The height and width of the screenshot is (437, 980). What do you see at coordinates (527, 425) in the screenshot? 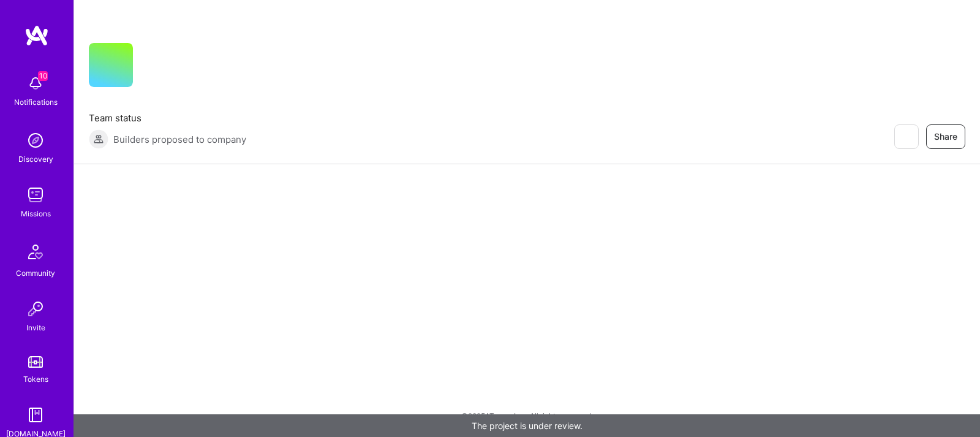
I see `div: The project is under review.` at bounding box center [527, 425].